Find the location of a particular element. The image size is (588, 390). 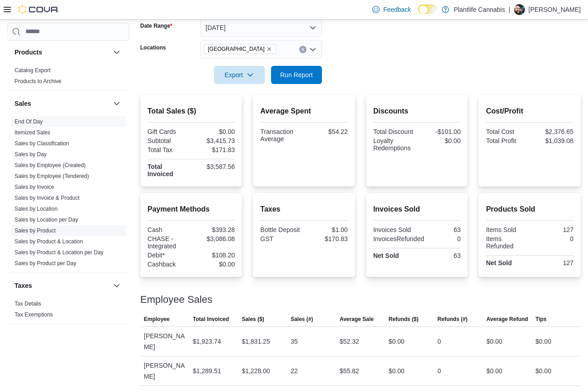

strong: Total Invoiced is located at coordinates (160, 170).